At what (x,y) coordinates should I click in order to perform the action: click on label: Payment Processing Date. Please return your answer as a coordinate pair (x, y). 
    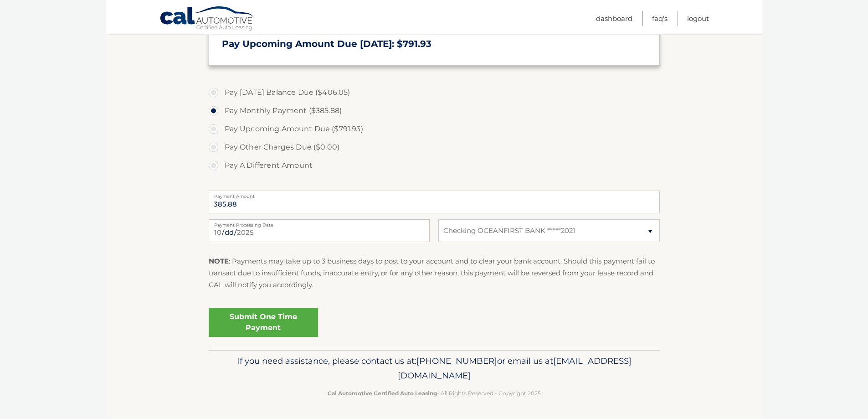
    Looking at the image, I should click on (319, 223).